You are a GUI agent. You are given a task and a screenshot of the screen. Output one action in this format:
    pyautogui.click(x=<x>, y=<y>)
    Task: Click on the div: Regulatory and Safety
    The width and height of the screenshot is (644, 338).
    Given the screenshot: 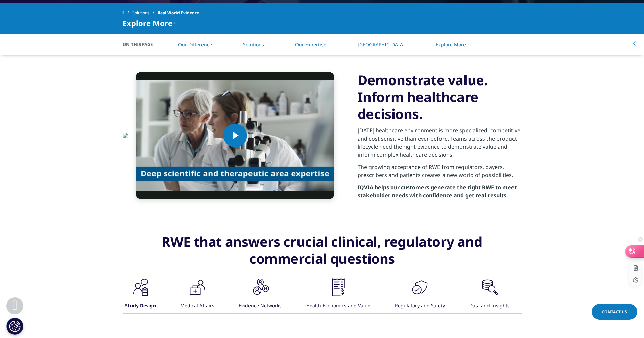 What is the action you would take?
    pyautogui.click(x=420, y=306)
    